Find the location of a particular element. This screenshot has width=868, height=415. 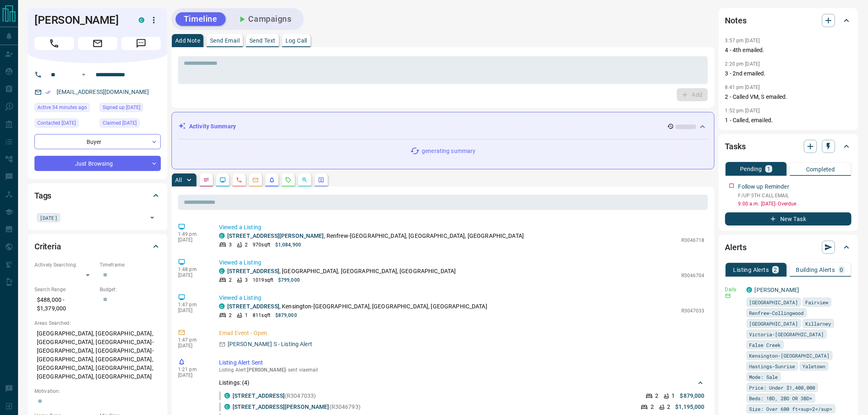

svg: Opportunities is located at coordinates (305, 180).